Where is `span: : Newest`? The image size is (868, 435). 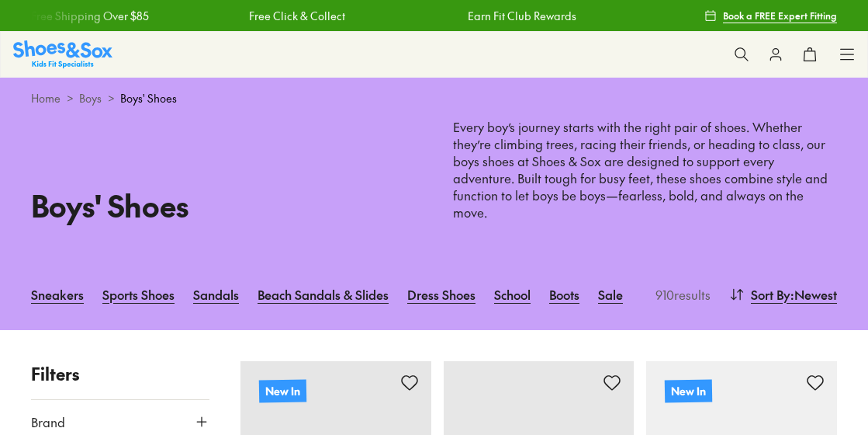 span: : Newest is located at coordinates (814, 294).